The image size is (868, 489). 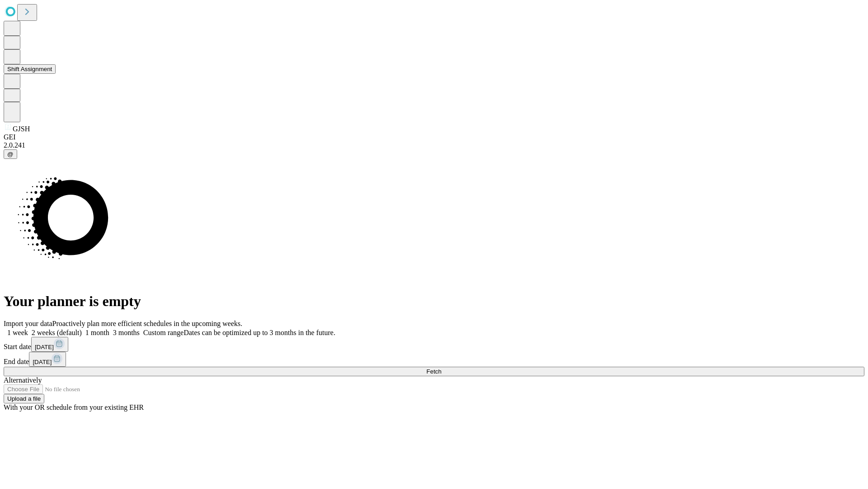 What do you see at coordinates (259, 332) in the screenshot?
I see `span: Dates can be optimized up to 3 months in the future.` at bounding box center [259, 332].